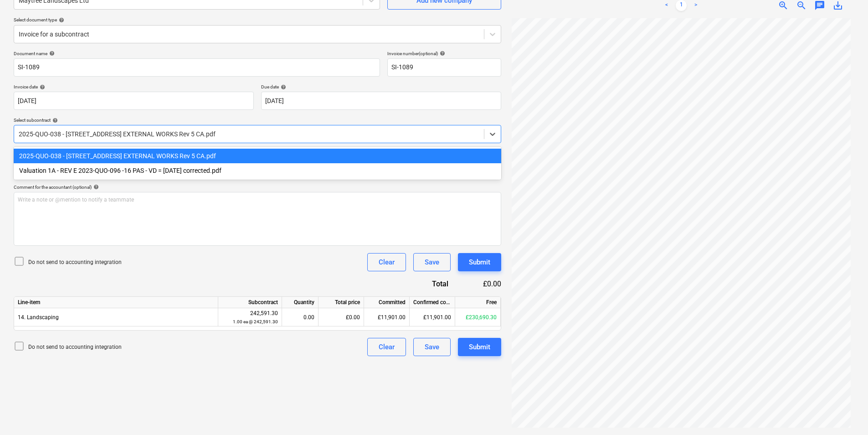 The width and height of the screenshot is (868, 435). What do you see at coordinates (258, 120) in the screenshot?
I see `div: Select subcontract` at bounding box center [258, 120].